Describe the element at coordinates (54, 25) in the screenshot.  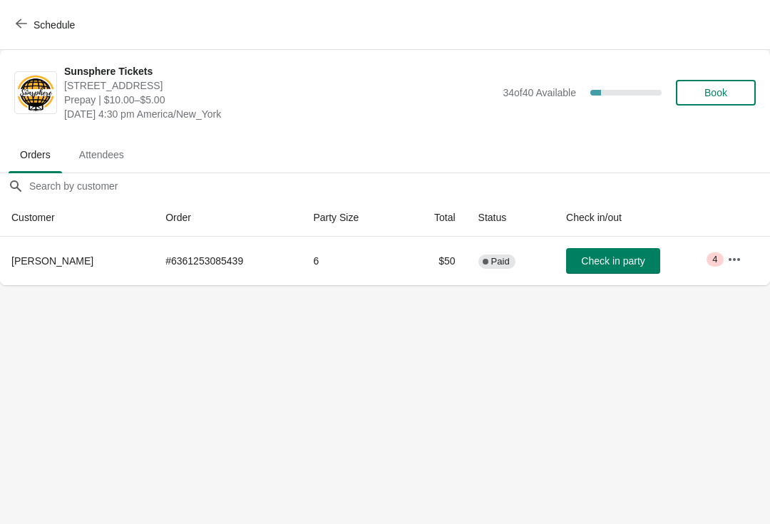
I see `span: Schedule` at that location.